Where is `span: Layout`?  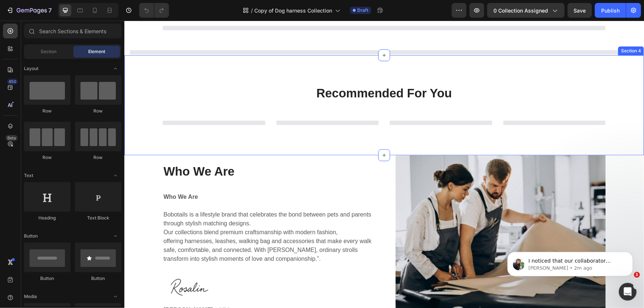
span: Layout is located at coordinates (31, 69).